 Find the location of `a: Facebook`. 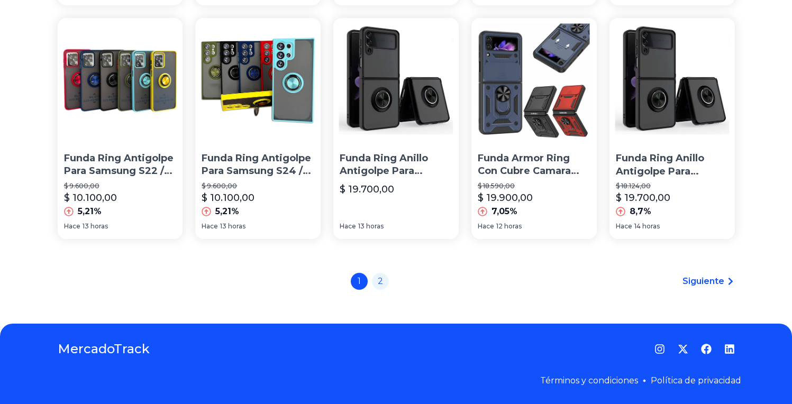

a: Facebook is located at coordinates (706, 349).